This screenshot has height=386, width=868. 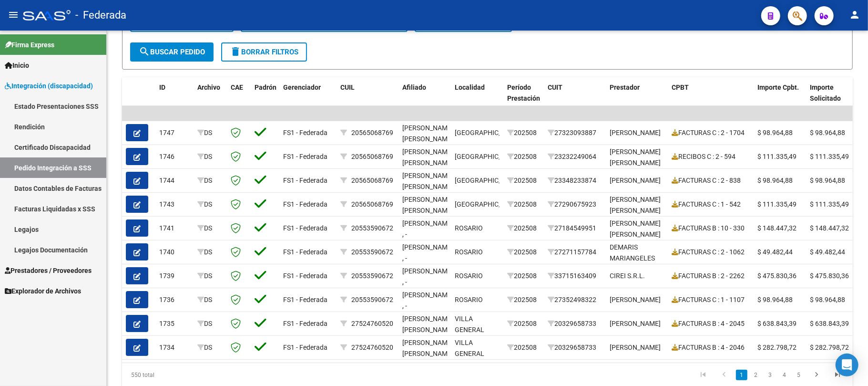 I want to click on datatable-header-cell: Período Prestación, so click(x=523, y=98).